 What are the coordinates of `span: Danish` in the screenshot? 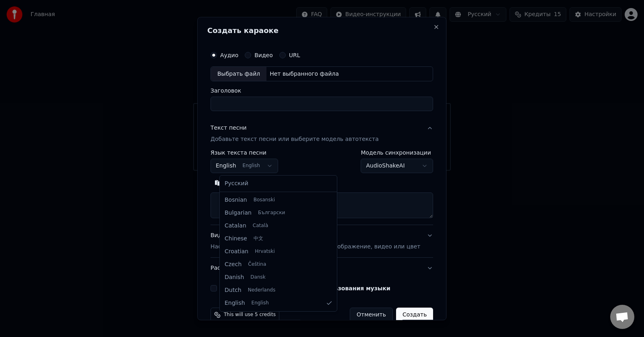 It's located at (234, 277).